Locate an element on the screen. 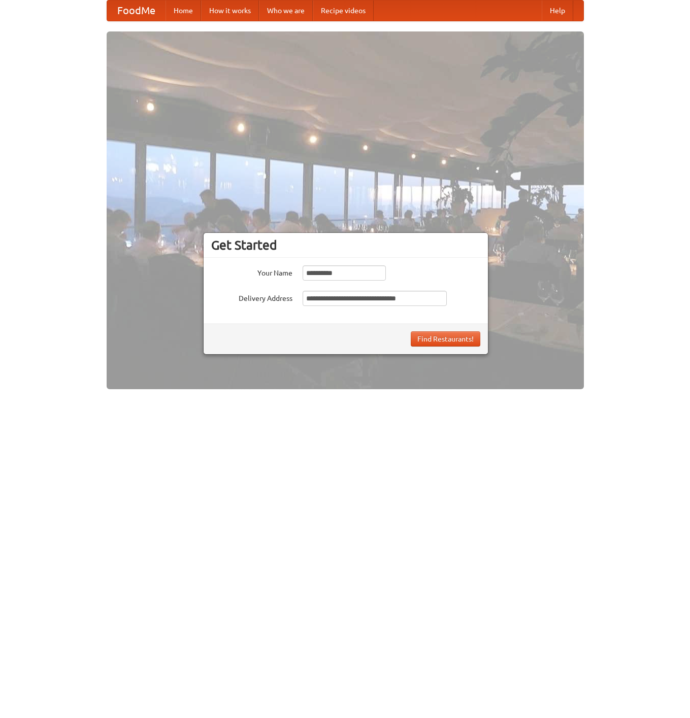 The height and width of the screenshot is (718, 690). a: Who we are is located at coordinates (286, 11).